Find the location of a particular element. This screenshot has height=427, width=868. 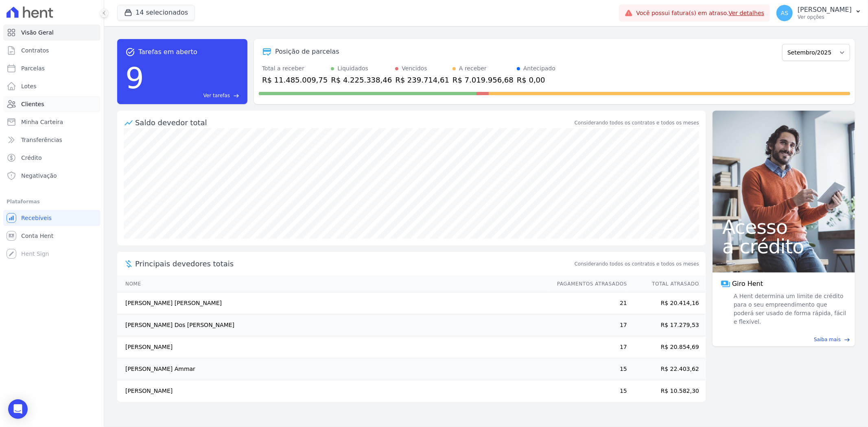

span: Conta Hent is located at coordinates (37, 236).